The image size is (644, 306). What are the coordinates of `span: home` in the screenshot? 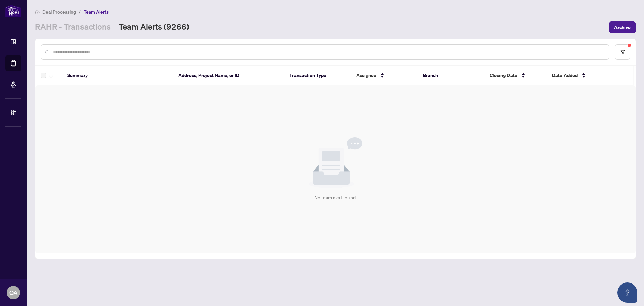 It's located at (37, 12).